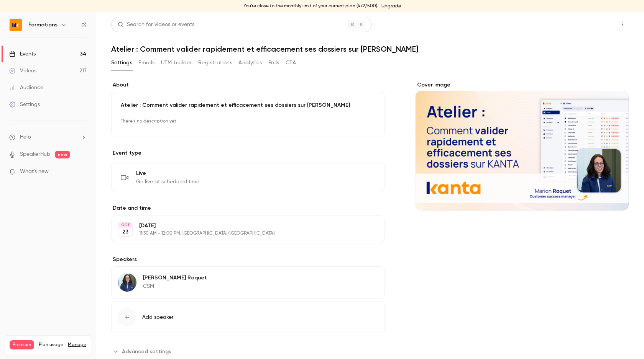 This screenshot has width=644, height=359. Describe the element at coordinates (25, 137) in the screenshot. I see `span: Help` at that location.